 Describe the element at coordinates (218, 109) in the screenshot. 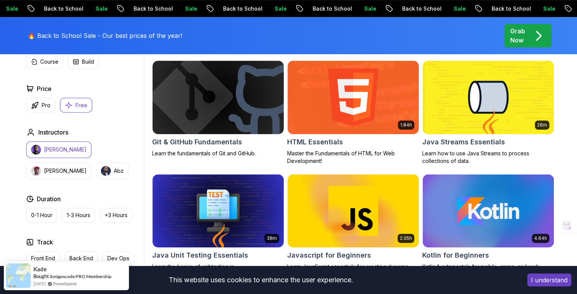

I see `a: Git & GitHub Fundamentals cardGit & GitHub FundamentalsLearn the fundamentals of Git and GitHub.` at that location.